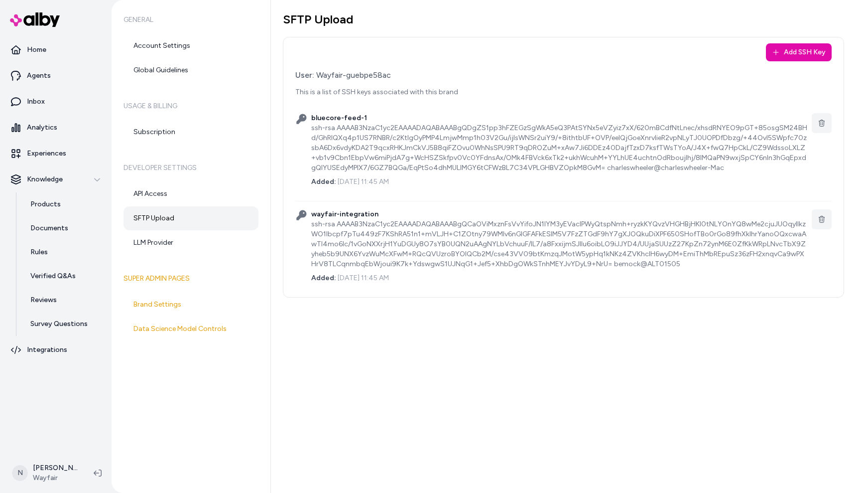  I want to click on a: Subscription, so click(191, 132).